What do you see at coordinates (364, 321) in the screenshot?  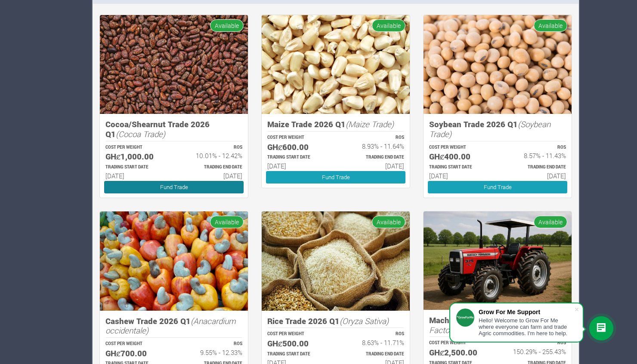 I see `i: (Oryza Sativa)` at bounding box center [364, 321].